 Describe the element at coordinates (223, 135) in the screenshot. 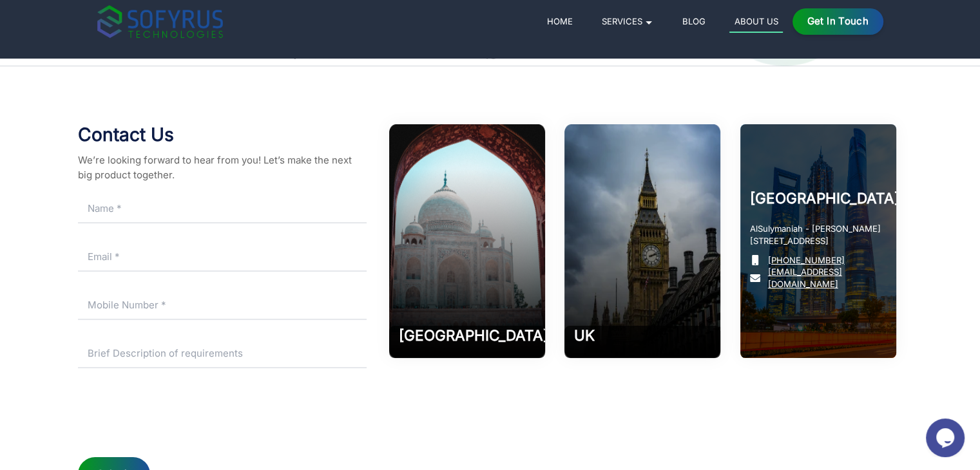

I see `h2: Contact Us` at that location.